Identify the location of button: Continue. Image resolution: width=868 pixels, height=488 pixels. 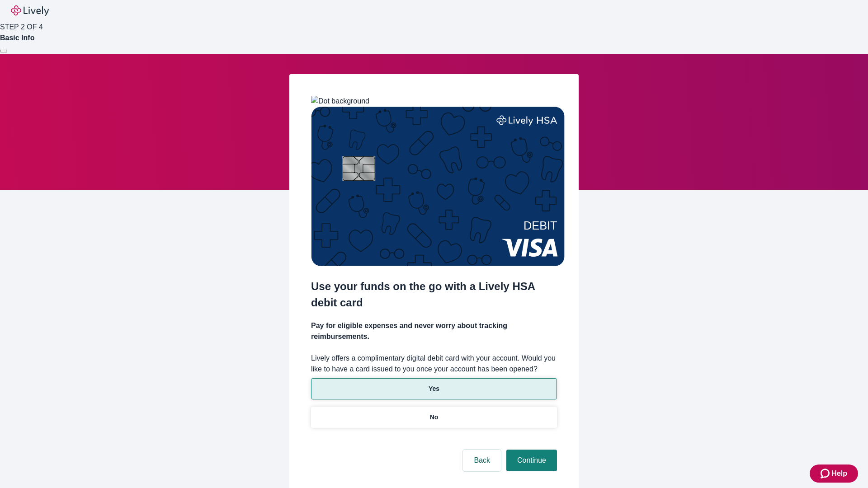
(532, 460).